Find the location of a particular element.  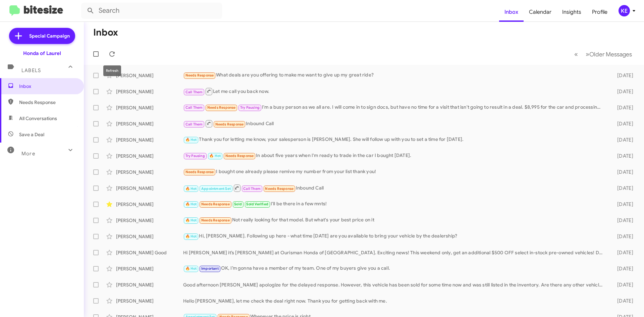

div: Honda of Laurel is located at coordinates (42, 53).